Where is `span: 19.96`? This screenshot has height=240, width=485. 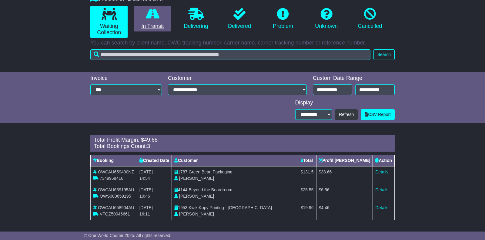
span: 19.96 is located at coordinates (308, 208).